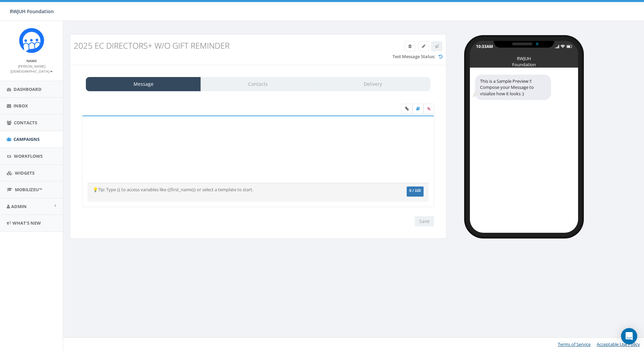 The width and height of the screenshot is (644, 351). Describe the element at coordinates (574, 344) in the screenshot. I see `a: Terms of Service` at that location.